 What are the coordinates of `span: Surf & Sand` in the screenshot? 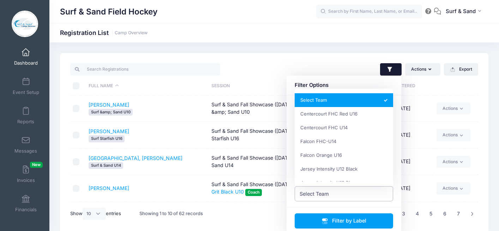 It's located at (461, 11).